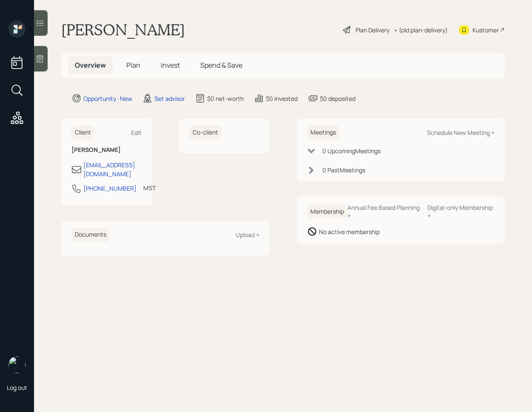 The width and height of the screenshot is (532, 412). I want to click on div: Log out, so click(17, 387).